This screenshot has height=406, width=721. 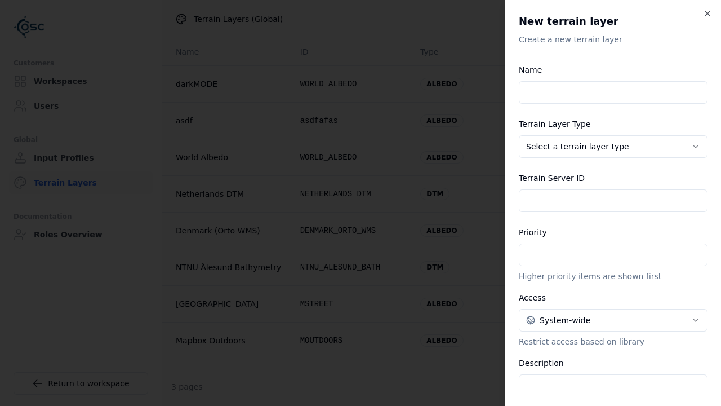 What do you see at coordinates (552, 178) in the screenshot?
I see `label: Terrain Server ID` at bounding box center [552, 178].